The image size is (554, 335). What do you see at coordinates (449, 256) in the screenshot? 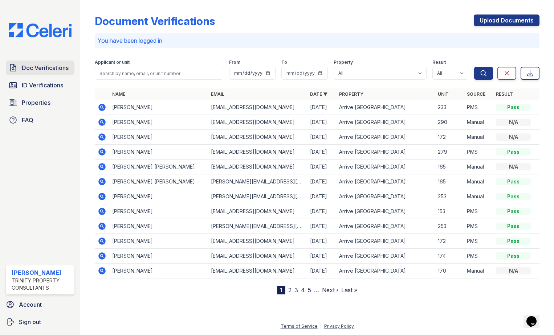
I see `td: 174` at bounding box center [449, 256].